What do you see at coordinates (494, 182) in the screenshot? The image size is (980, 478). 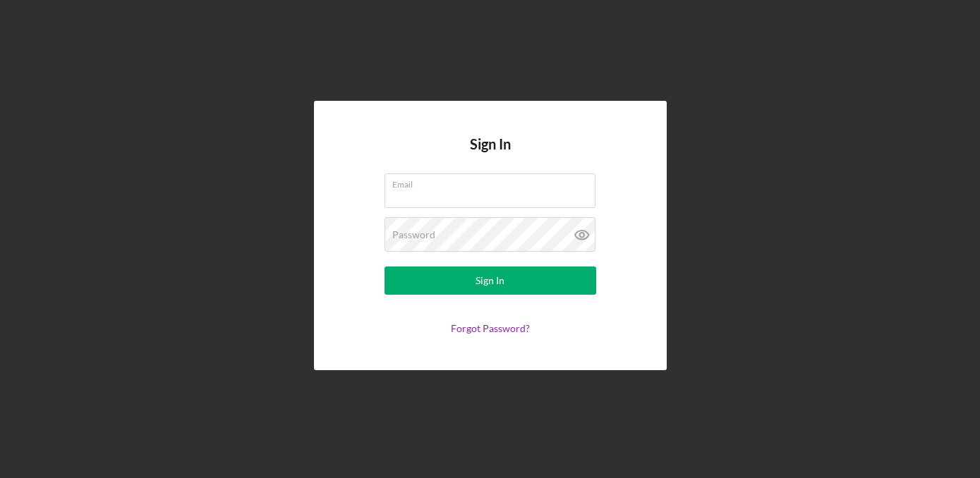 I see `label: Email` at bounding box center [494, 182].